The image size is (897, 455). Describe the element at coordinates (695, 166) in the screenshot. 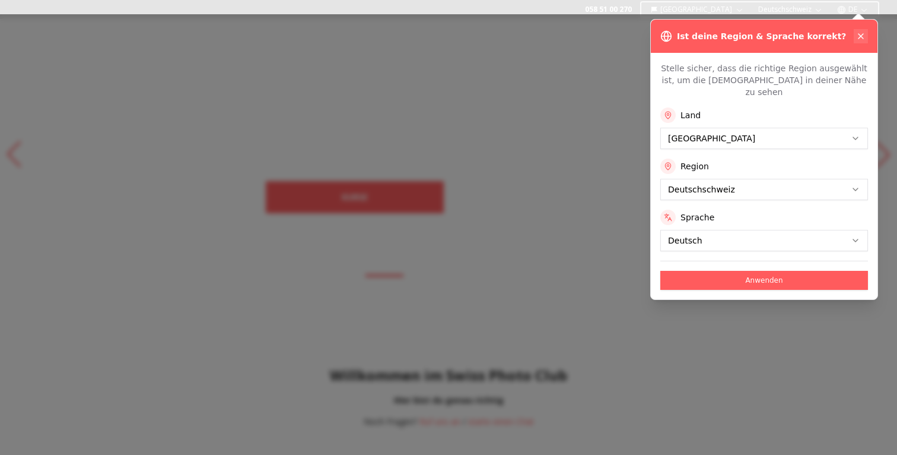

I see `label: Region` at that location.